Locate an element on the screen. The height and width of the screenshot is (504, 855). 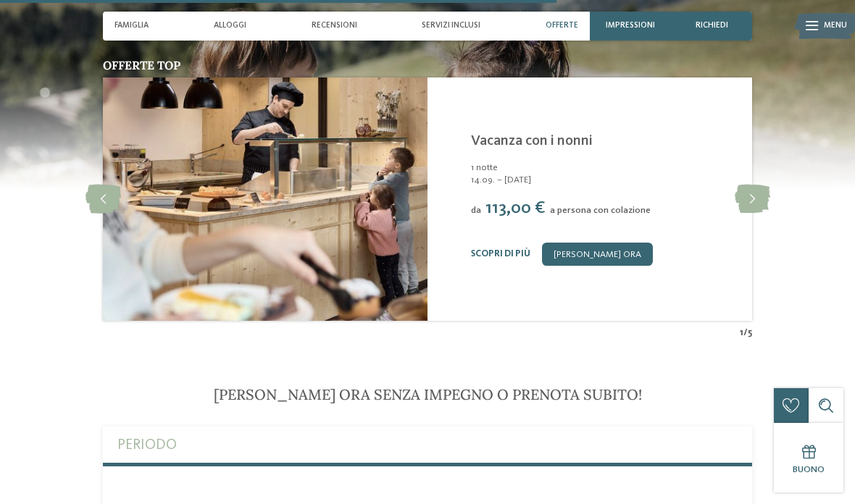
span: 1 is located at coordinates (741, 333).